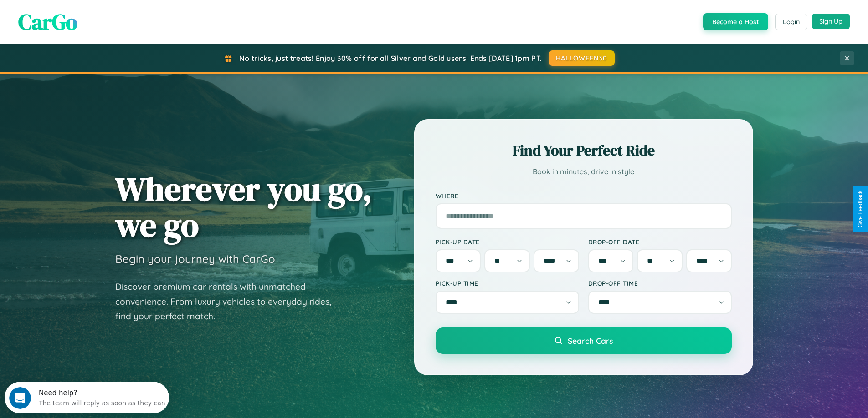 This screenshot has width=868, height=418. I want to click on p: Discover premium car rentals with unmatched convenience. From luxury vehicles to everyday rides, ..., so click(229, 302).